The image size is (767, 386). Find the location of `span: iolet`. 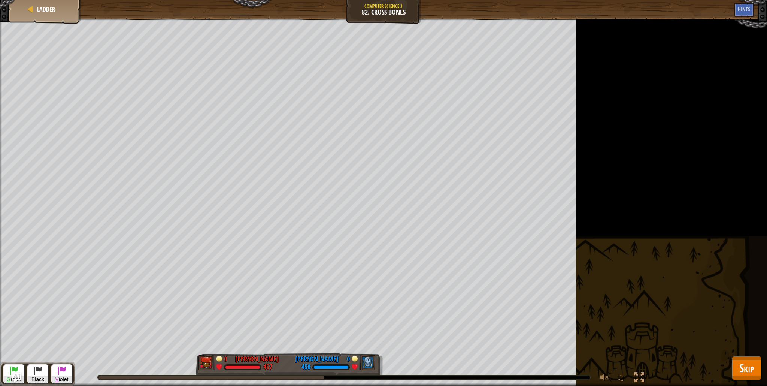

span: iolet is located at coordinates (62, 379).